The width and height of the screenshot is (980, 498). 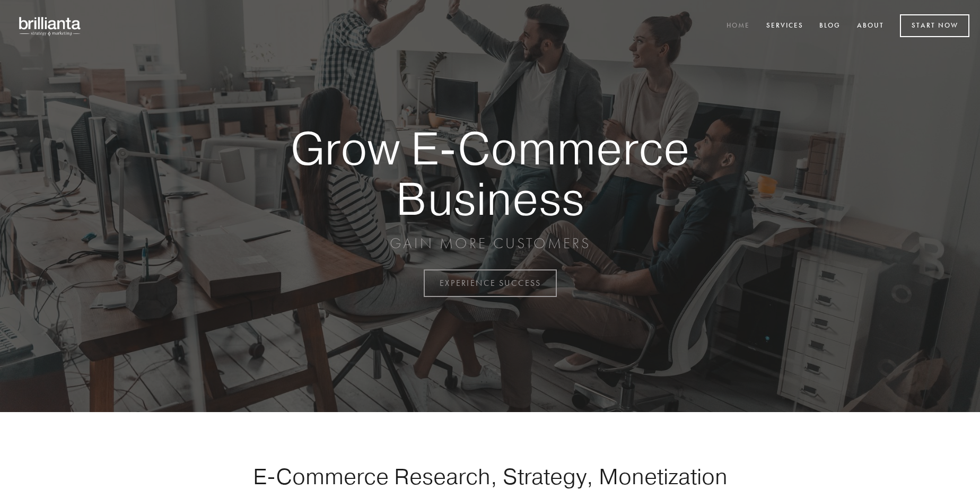 What do you see at coordinates (490, 476) in the screenshot?
I see `h1: E-Commerce Research, Strategy, Monetization` at bounding box center [490, 476].